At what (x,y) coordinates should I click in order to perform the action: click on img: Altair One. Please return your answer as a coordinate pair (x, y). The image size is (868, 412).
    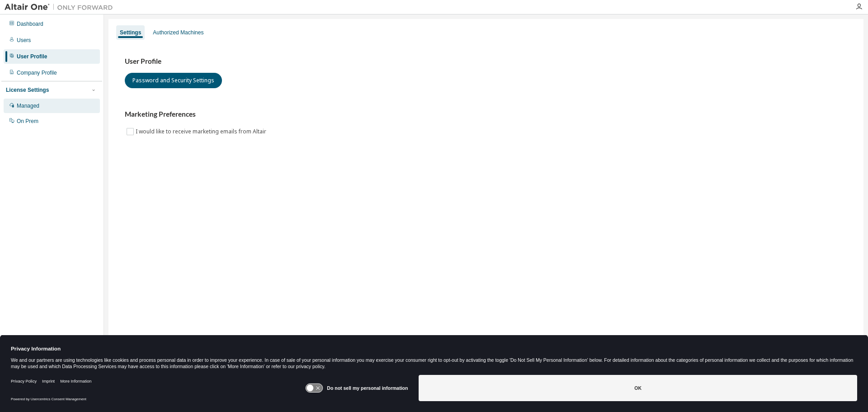
    Looking at the image, I should click on (61, 7).